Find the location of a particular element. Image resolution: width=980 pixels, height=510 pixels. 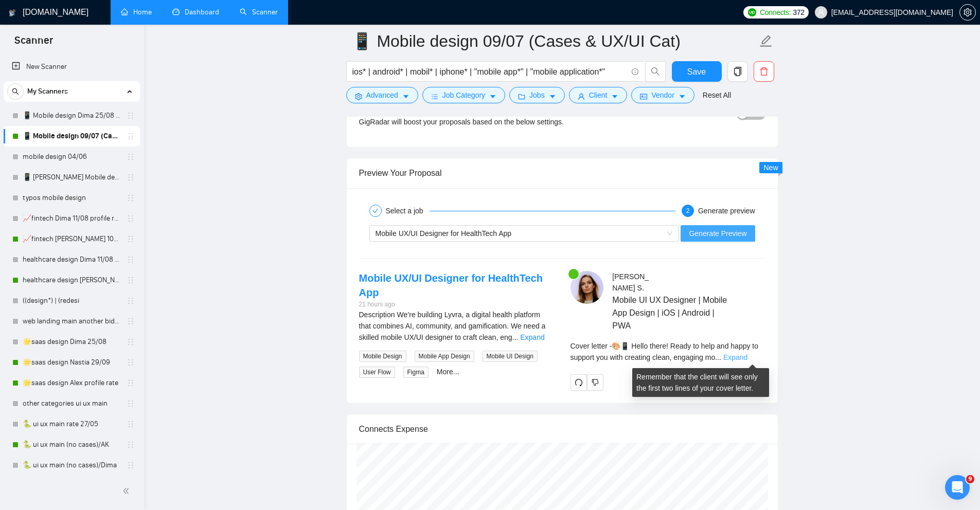

span: Cover letter - 🎨📱 Hello there! Ready to help and happy to support you with creating clean, engagi... is located at coordinates (664, 351).